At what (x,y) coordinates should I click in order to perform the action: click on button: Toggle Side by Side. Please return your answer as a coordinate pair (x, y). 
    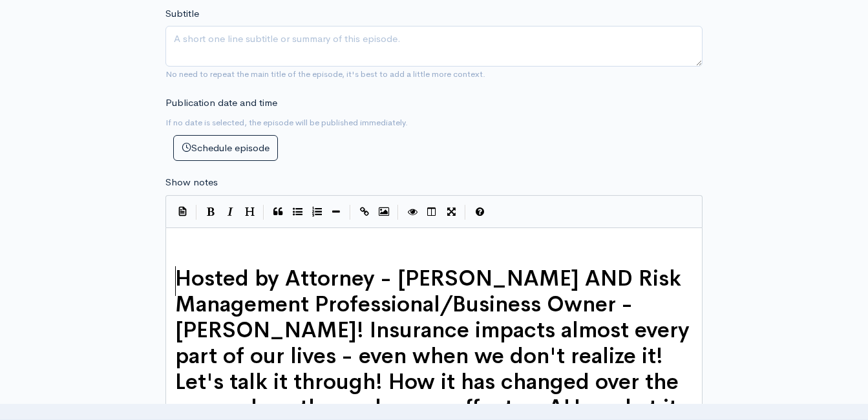
    Looking at the image, I should click on (432, 212).